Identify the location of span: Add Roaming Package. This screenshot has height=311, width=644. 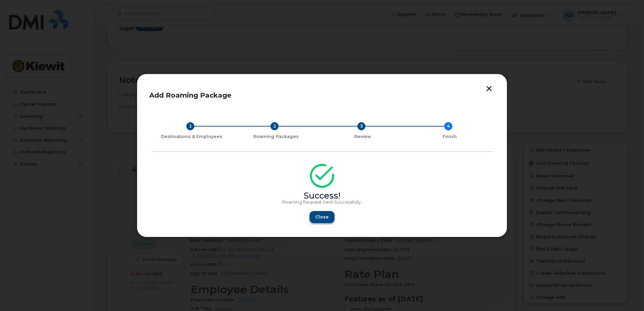
(190, 95).